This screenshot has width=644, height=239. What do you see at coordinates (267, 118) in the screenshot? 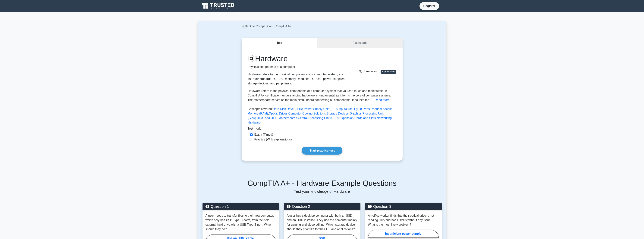
I see `a: BIOS and UEFI` at bounding box center [267, 118].